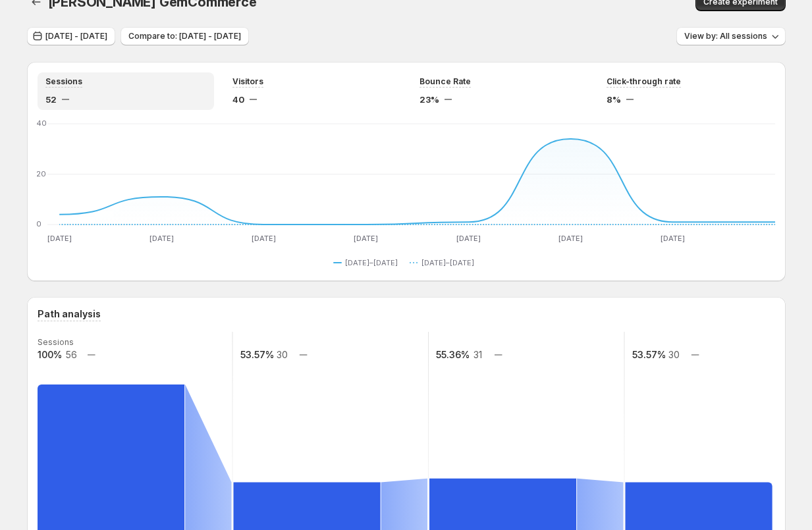 The image size is (812, 530). I want to click on button: View by: All sessions, so click(731, 37).